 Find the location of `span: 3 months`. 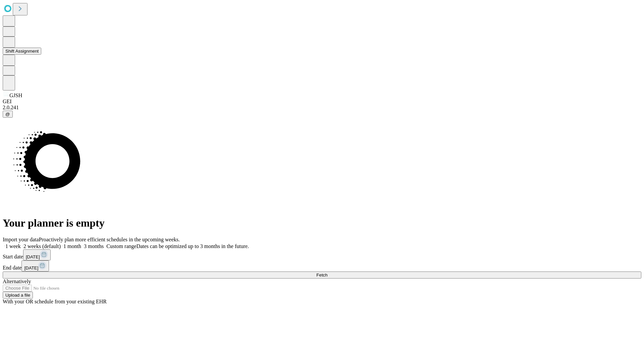

span: 3 months is located at coordinates (93, 246).